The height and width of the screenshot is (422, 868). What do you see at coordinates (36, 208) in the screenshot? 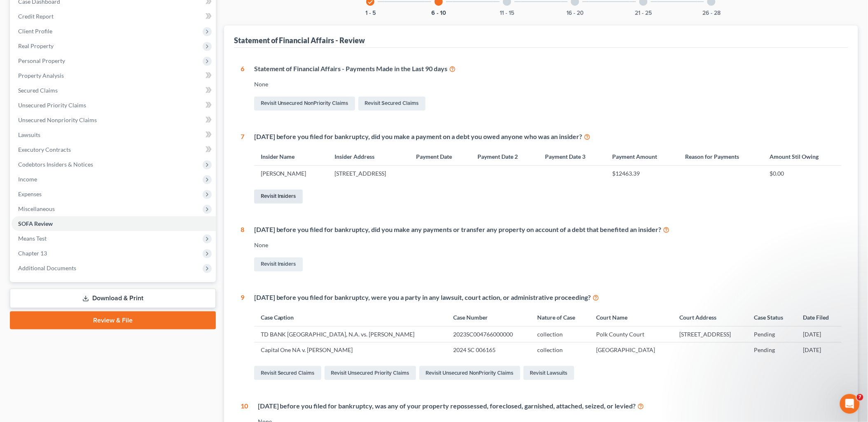
I see `span: Miscellaneous` at bounding box center [36, 208].